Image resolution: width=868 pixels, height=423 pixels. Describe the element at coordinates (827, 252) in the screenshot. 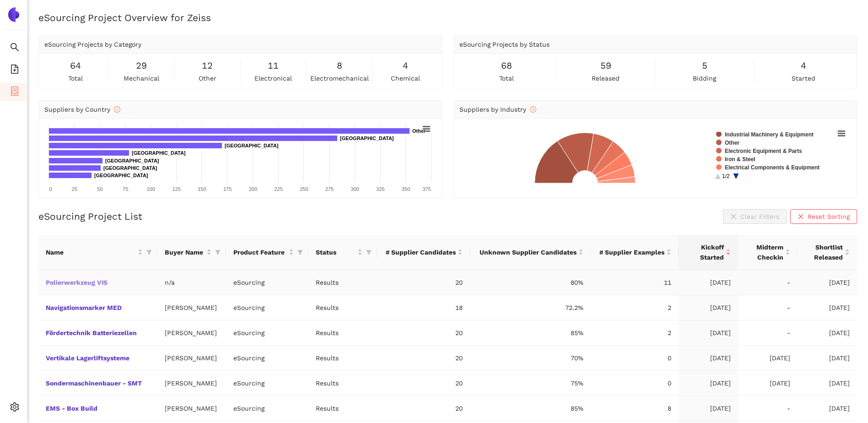

I see `th: this column's title is Shortlist Released,this column is sortable` at that location.